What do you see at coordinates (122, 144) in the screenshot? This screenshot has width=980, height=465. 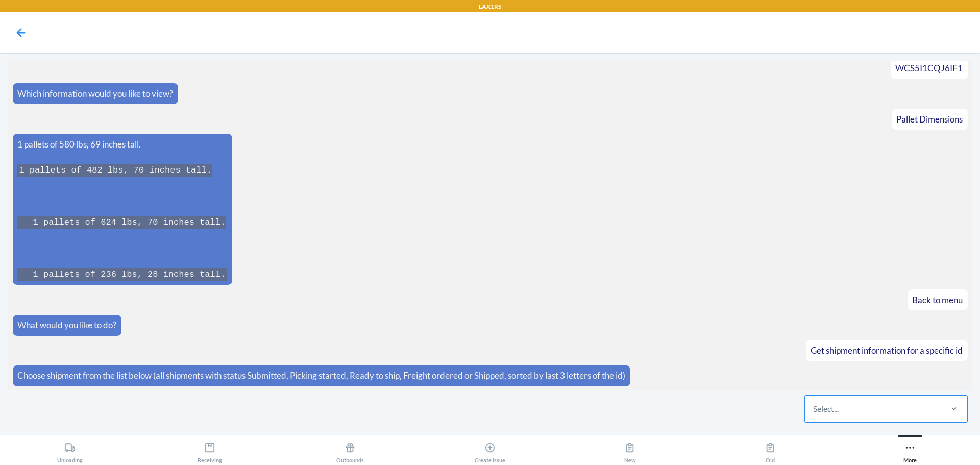 I see `p: 1 pallets of 580 lbs, 69 inches tall.` at bounding box center [122, 144].